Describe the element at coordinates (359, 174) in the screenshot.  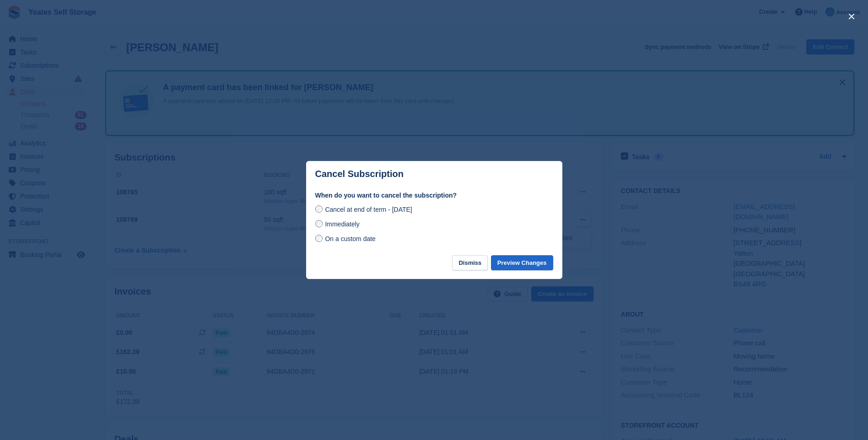
I see `p: Cancel Subscription` at that location.